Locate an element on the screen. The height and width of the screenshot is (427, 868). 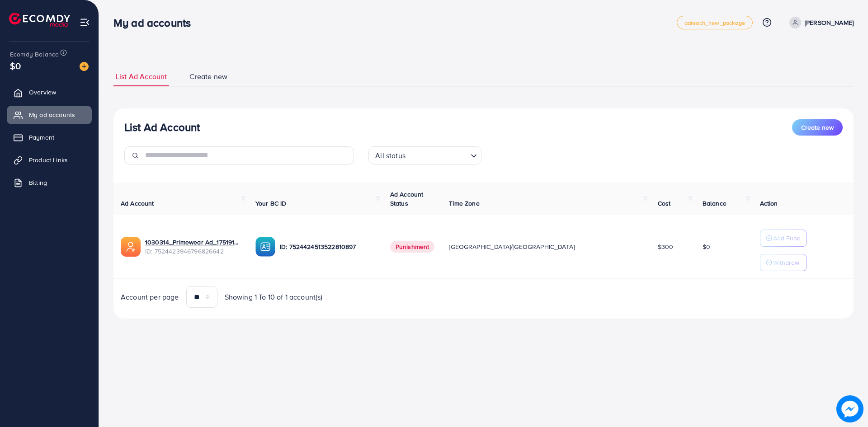
span: Account per page is located at coordinates (149, 297).